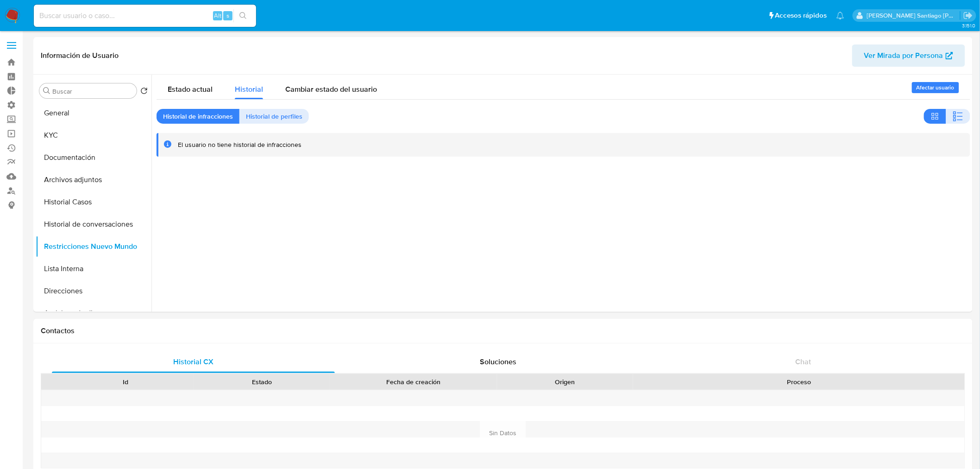 This screenshot has width=980, height=469. I want to click on button: KYC, so click(93, 135).